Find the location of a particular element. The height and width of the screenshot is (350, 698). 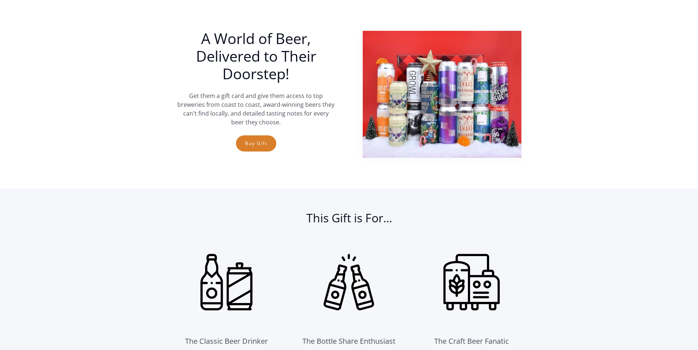

div: The Craft Beer Fanatic is located at coordinates (472, 341).